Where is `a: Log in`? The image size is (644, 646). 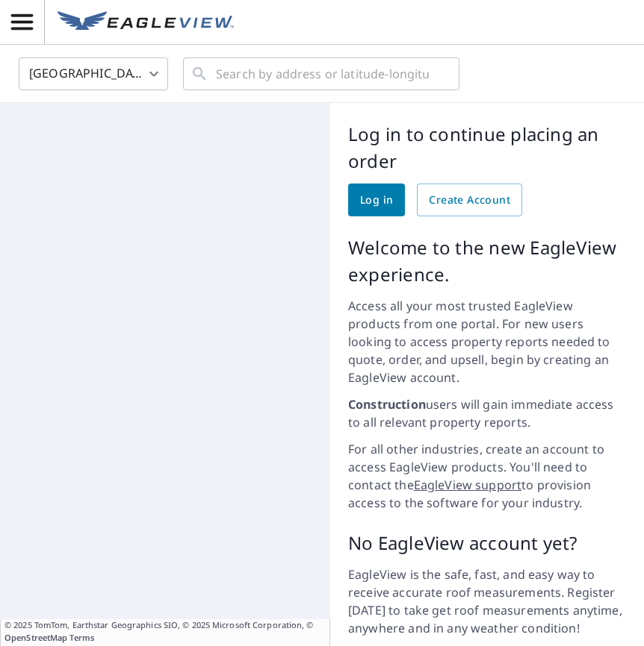
a: Log in is located at coordinates (376, 200).